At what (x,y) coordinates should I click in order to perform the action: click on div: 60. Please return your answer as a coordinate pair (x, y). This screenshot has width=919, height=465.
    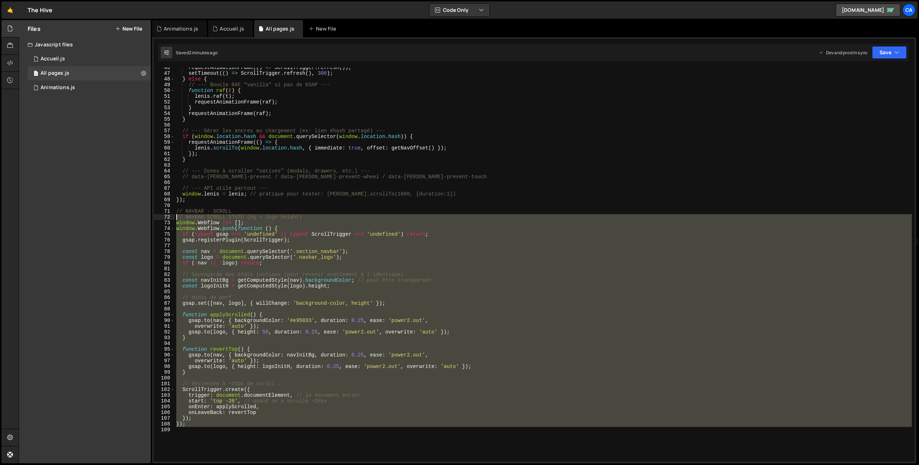
    Looking at the image, I should click on (164, 148).